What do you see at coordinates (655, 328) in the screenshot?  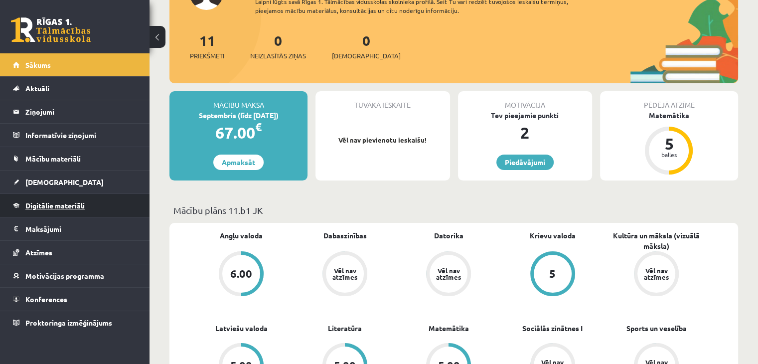 I see `a: Sports un veselība` at bounding box center [655, 328].